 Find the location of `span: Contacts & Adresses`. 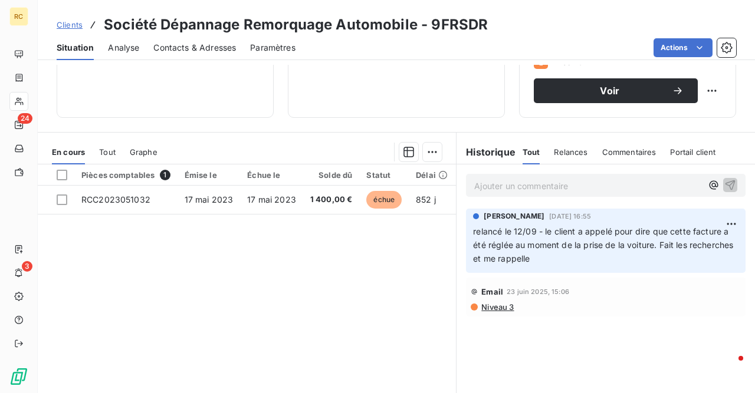

span: Contacts & Adresses is located at coordinates (195, 48).